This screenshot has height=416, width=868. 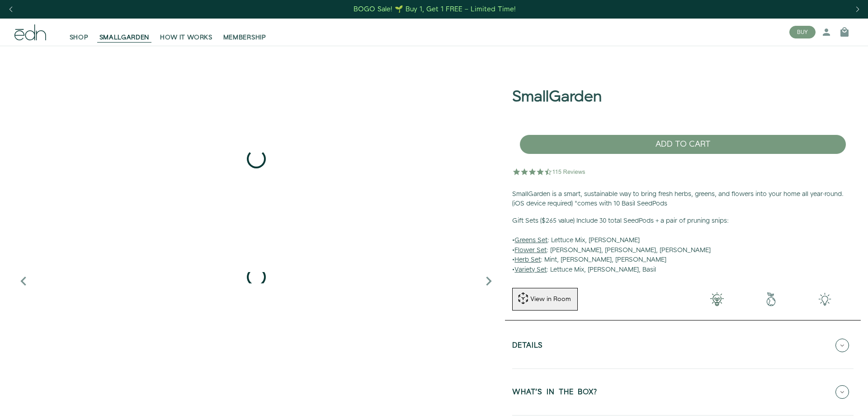 I want to click on img: edn-smallgarden-tech.png, so click(x=825, y=299).